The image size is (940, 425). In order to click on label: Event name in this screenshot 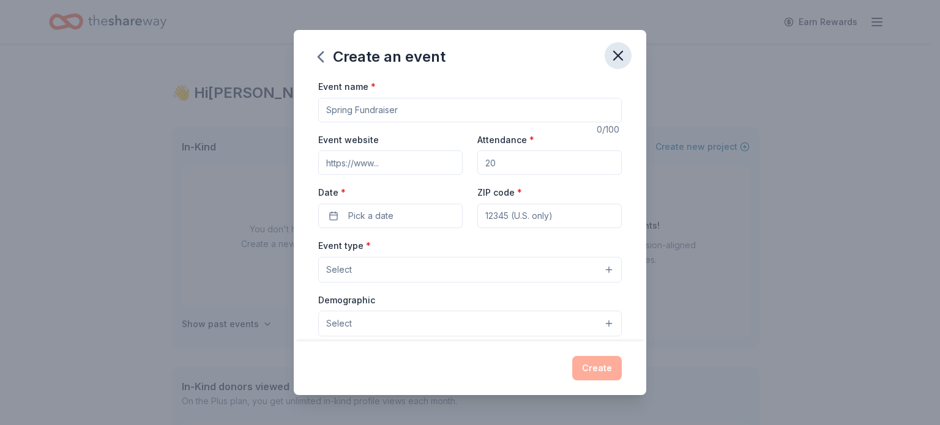, I will do `click(347, 87)`.